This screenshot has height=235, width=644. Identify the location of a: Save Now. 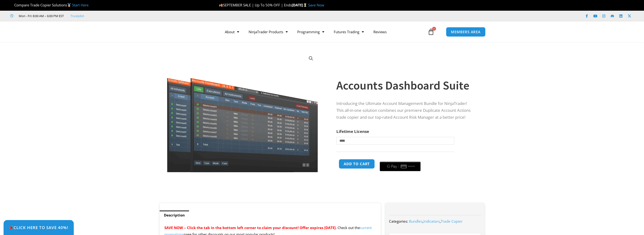
(316, 5).